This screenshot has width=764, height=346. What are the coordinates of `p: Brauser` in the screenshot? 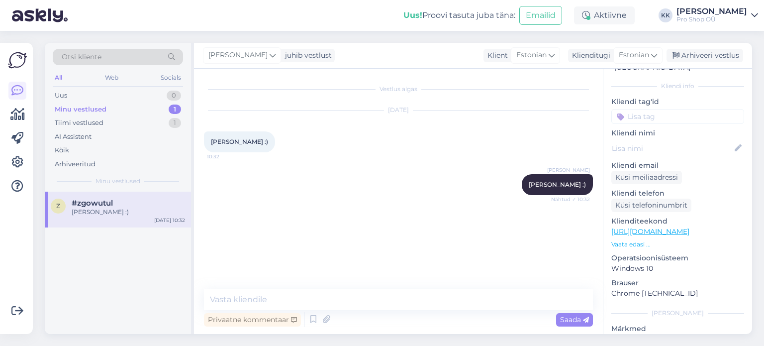 It's located at (678, 283).